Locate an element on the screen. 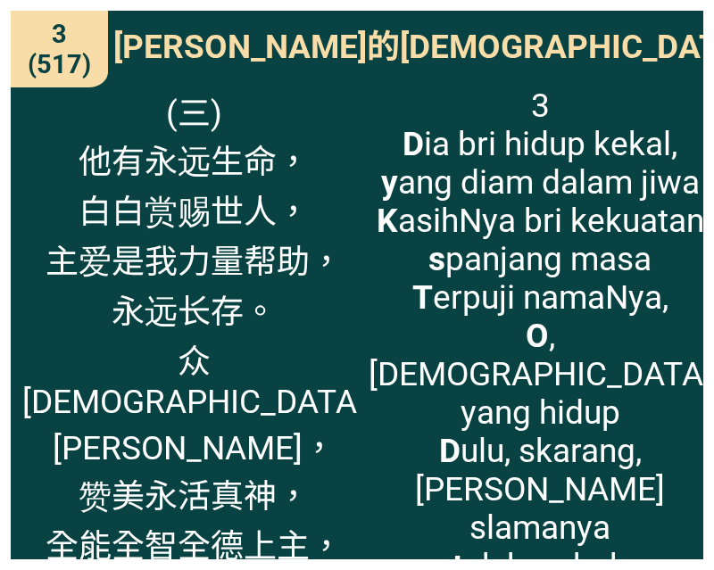  b: s is located at coordinates (436, 259).